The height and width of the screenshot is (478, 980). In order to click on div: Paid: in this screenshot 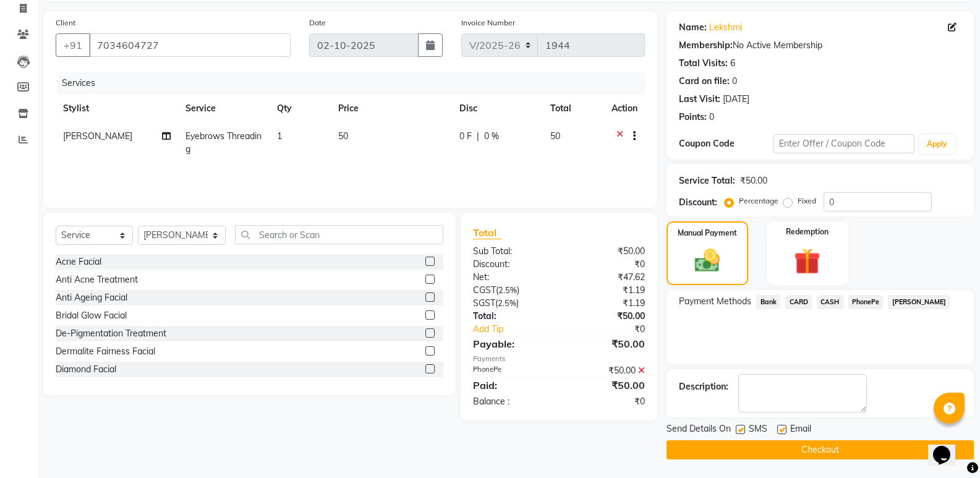, I will do `click(511, 385)`.